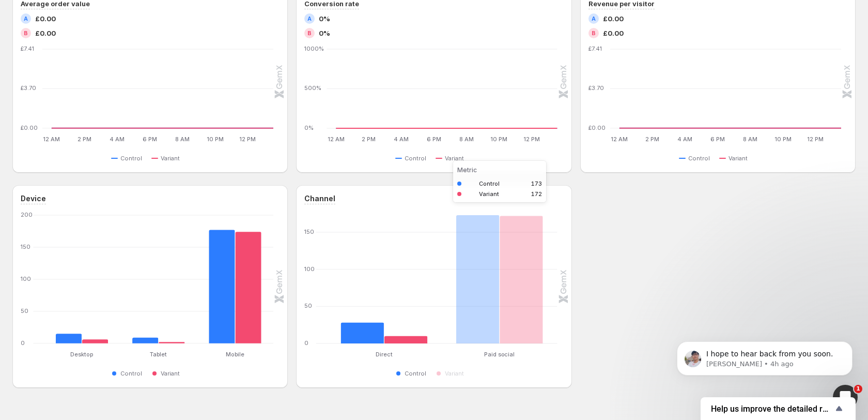 The image size is (868, 420). I want to click on rect: Control 177, so click(222, 279).